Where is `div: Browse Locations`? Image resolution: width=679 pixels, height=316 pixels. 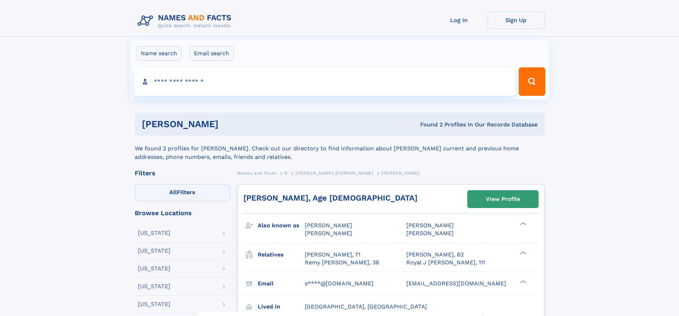 div: Browse Locations is located at coordinates (182, 213).